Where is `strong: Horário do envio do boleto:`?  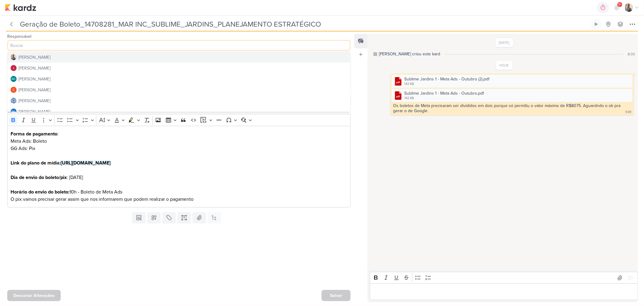 strong: Horário do envio do boleto: is located at coordinates (40, 192).